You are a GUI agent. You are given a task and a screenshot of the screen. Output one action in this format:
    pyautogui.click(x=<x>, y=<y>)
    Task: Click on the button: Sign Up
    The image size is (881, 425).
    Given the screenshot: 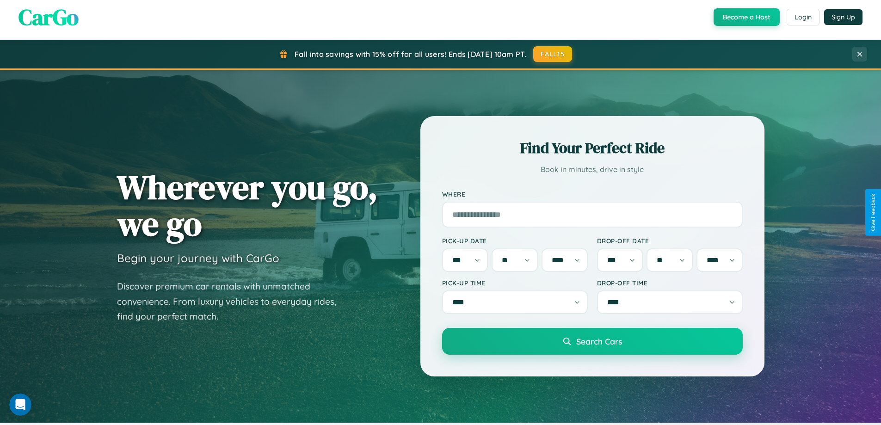 What is the action you would take?
    pyautogui.click(x=843, y=17)
    